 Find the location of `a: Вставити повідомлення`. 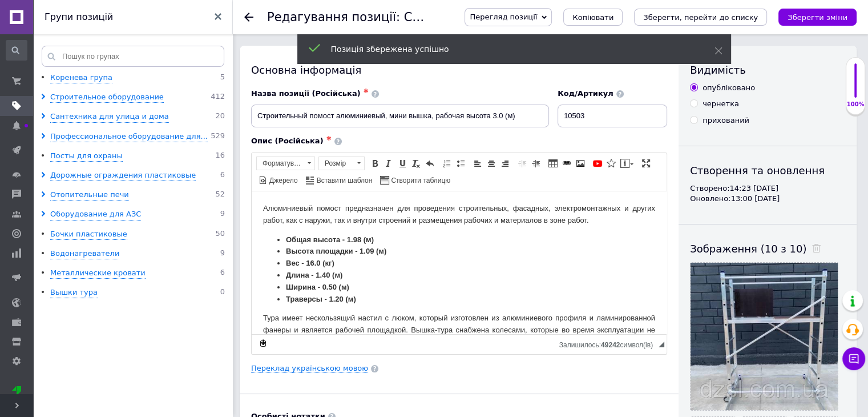

a: Вставити повідомлення is located at coordinates (627, 163).